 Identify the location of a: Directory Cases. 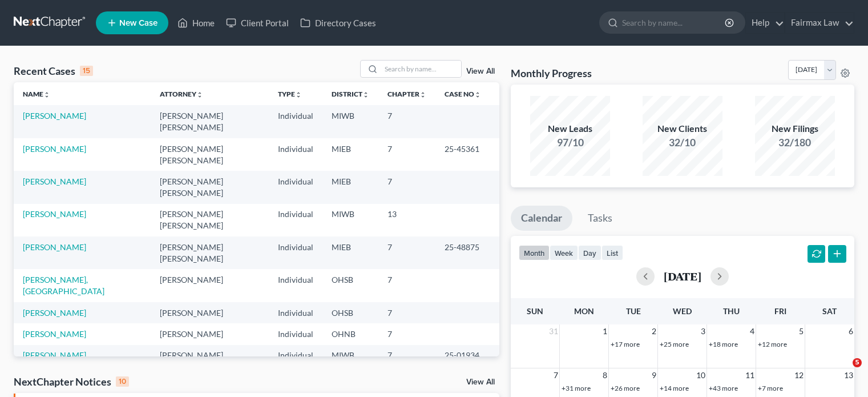
(338, 23).